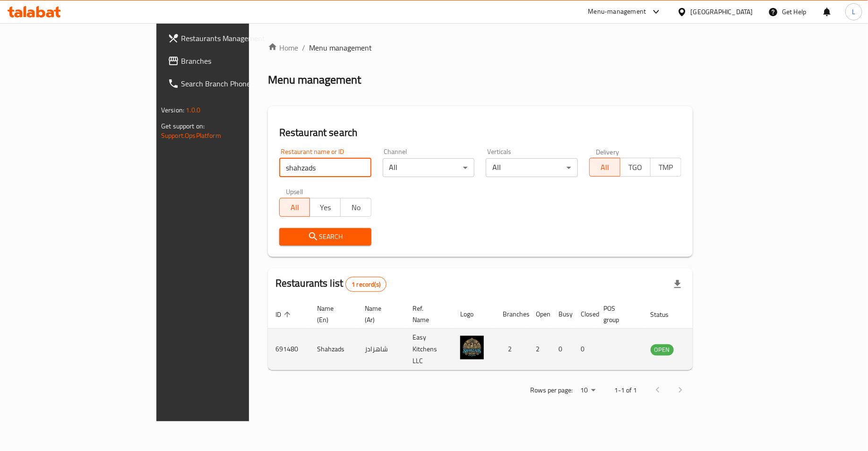  I want to click on span: Name (Ar), so click(379, 314).